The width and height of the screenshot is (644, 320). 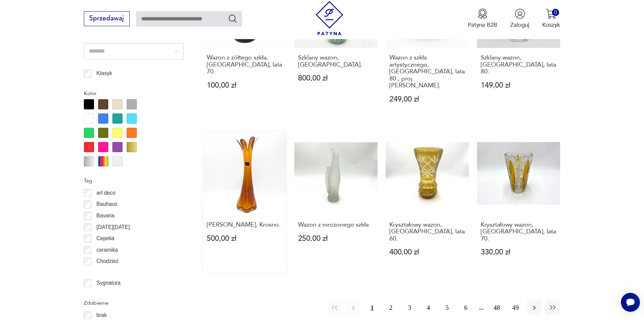 I want to click on button: 3, so click(x=410, y=307).